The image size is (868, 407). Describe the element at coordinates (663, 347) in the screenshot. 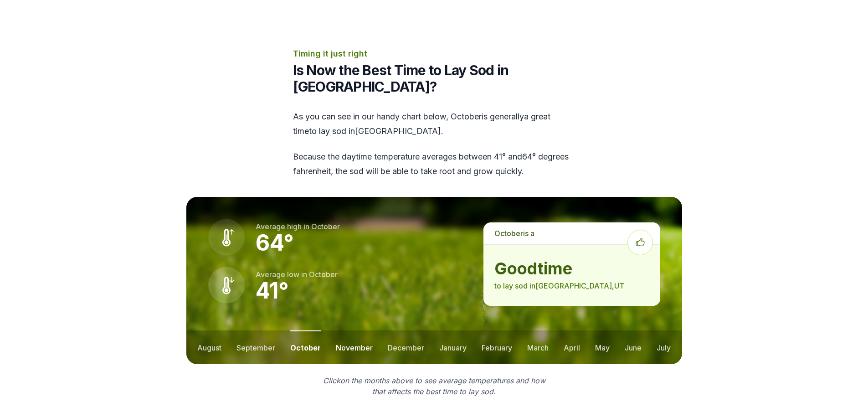

I see `button: july` at that location.